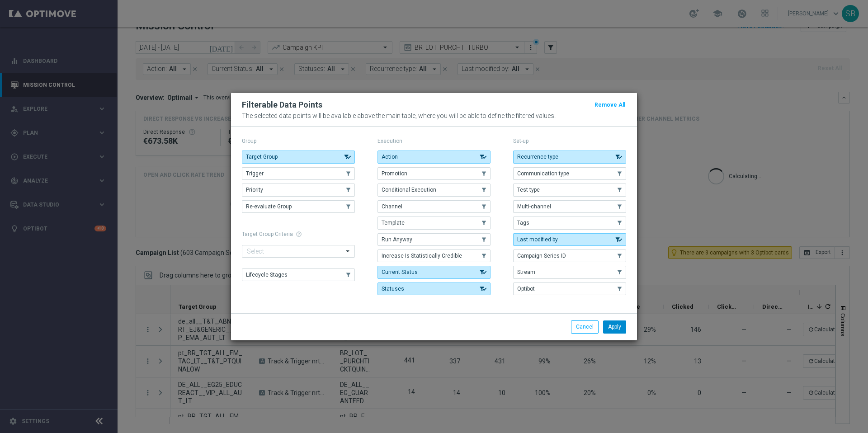 The height and width of the screenshot is (433, 868). What do you see at coordinates (255, 190) in the screenshot?
I see `span: Priority` at bounding box center [255, 190].